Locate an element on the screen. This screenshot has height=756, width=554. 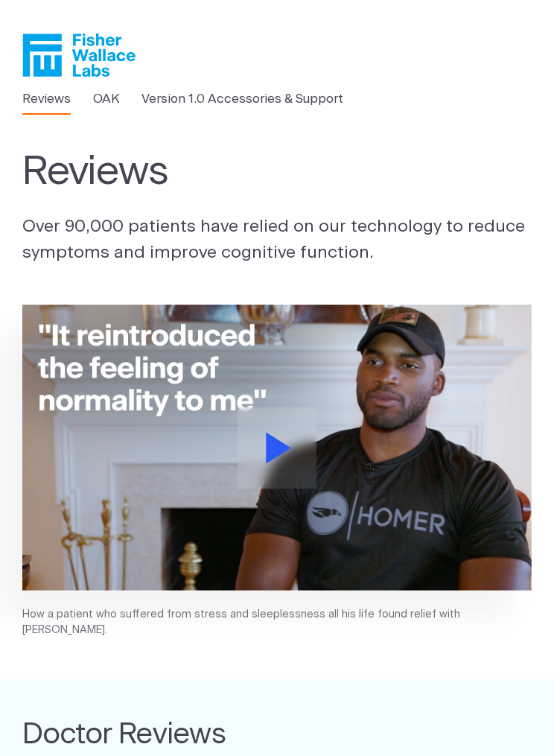
h1: Reviews is located at coordinates (237, 172).